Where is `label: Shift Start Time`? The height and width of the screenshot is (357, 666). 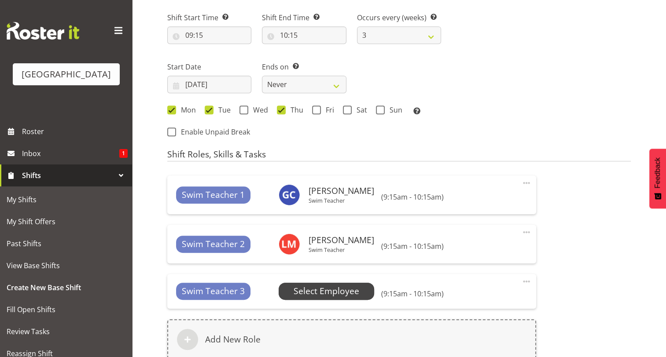 label: Shift Start Time is located at coordinates (209, 18).